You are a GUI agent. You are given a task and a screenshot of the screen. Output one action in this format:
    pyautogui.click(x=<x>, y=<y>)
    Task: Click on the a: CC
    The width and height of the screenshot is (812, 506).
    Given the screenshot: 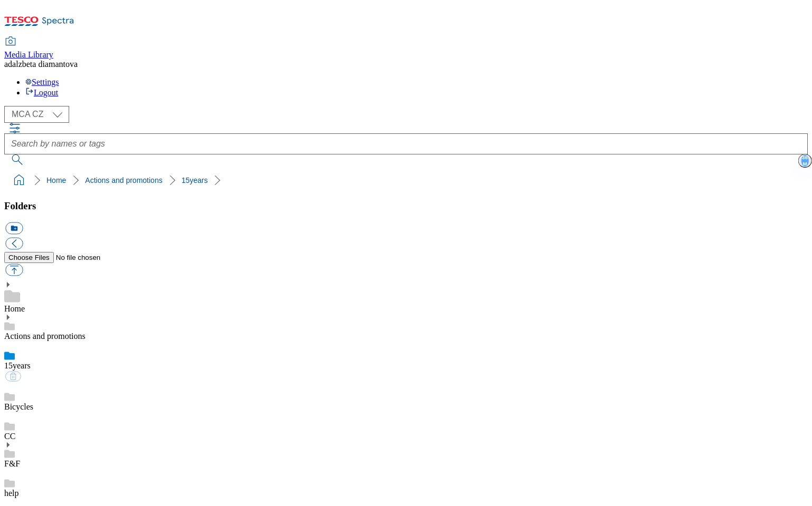 What is the action you would take?
    pyautogui.click(x=9, y=436)
    